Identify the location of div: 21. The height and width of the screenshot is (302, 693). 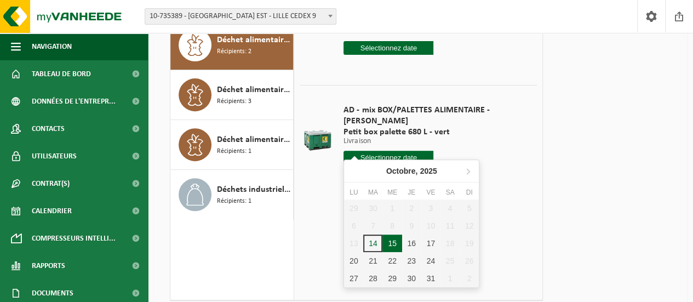
(372, 261).